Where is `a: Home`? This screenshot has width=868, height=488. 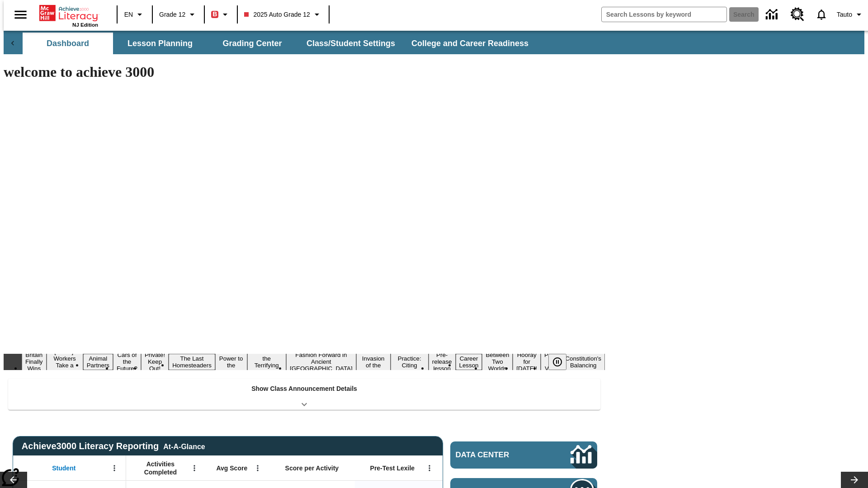
a: Home is located at coordinates (69, 13).